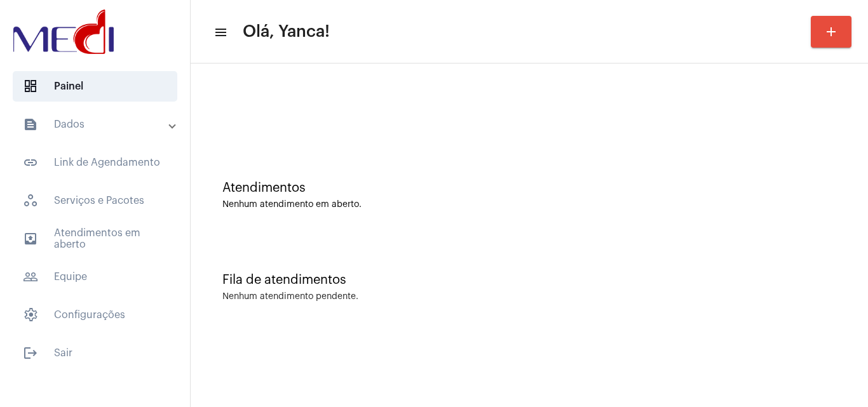 This screenshot has height=407, width=868. Describe the element at coordinates (831, 32) in the screenshot. I see `mat-icon: add` at that location.